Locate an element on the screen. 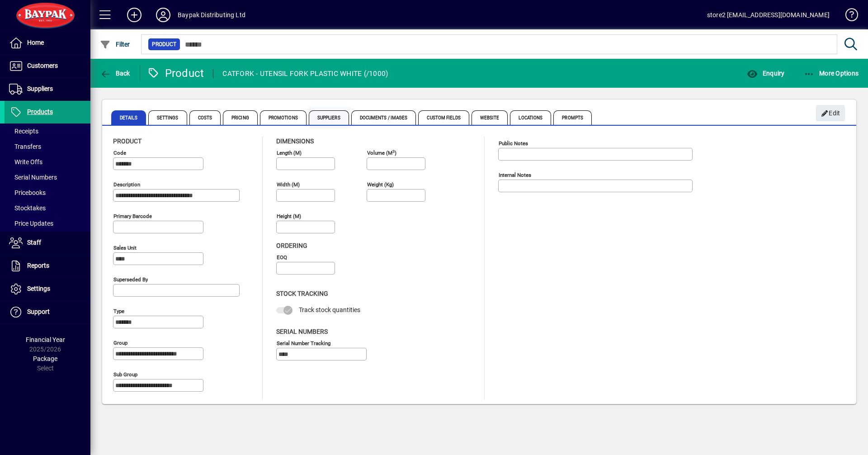 Image resolution: width=868 pixels, height=455 pixels. mat-label: Public Notes is located at coordinates (513, 144).